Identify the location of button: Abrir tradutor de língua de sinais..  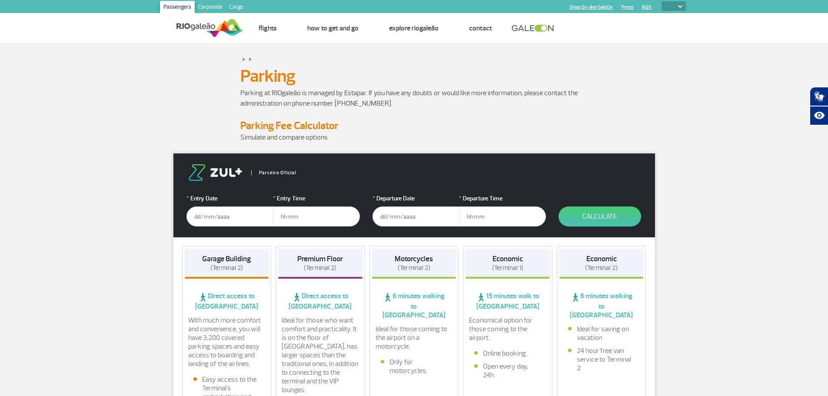
(818, 96).